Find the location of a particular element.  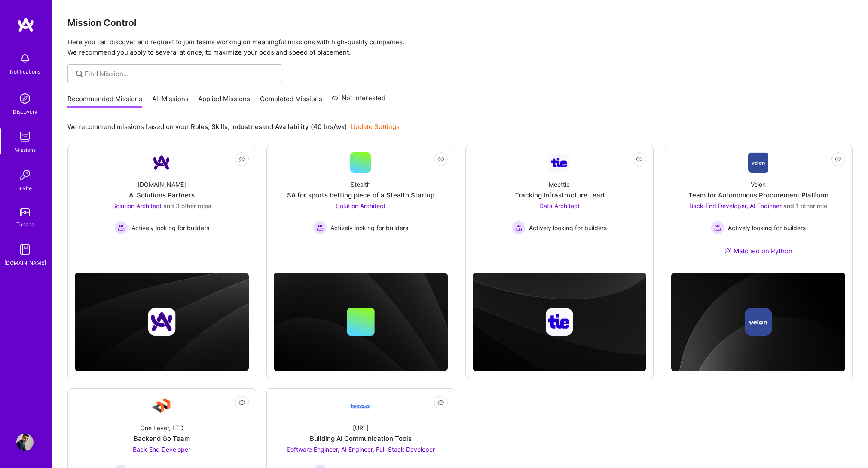

img: guide book is located at coordinates (25, 249).